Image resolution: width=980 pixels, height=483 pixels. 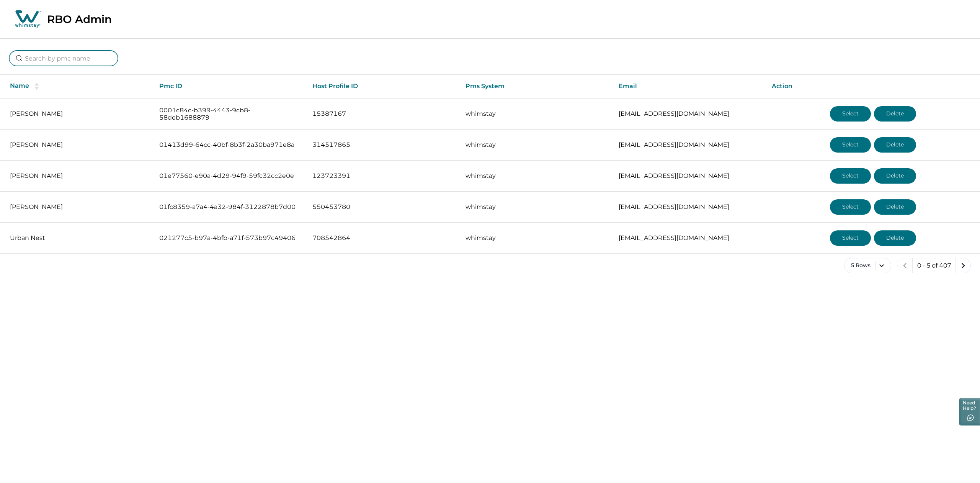 I want to click on p: 0 - 5 of 407, so click(x=934, y=265).